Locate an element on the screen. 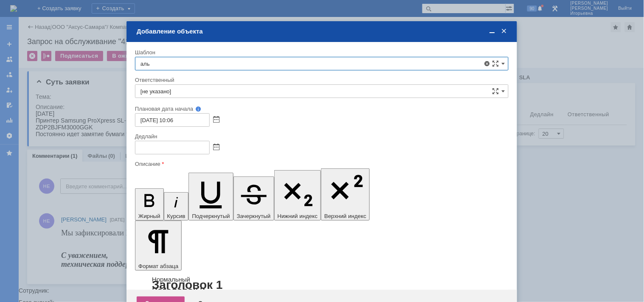 This screenshot has width=644, height=302. div: Шаблон is located at coordinates (321, 52).